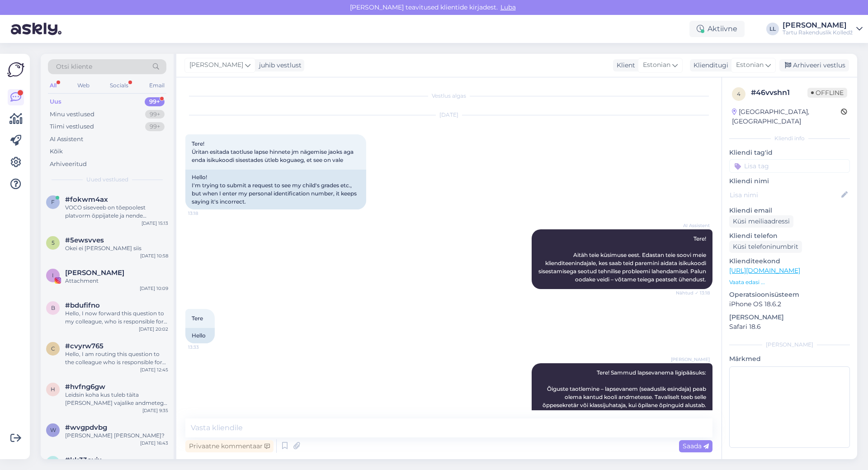 The width and height of the screenshot is (868, 470). I want to click on div: Tiimi vestlused, so click(72, 127).